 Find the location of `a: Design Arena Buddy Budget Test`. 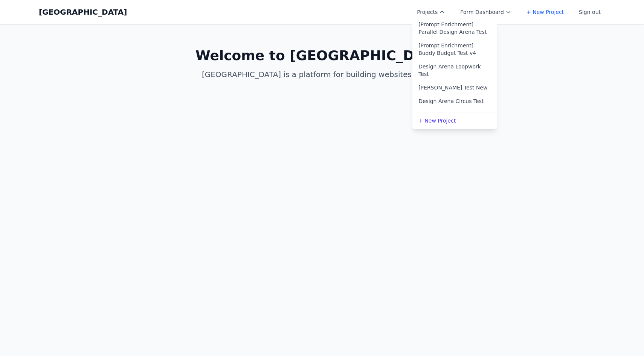

a: Design Arena Buddy Budget Test is located at coordinates (454, 118).